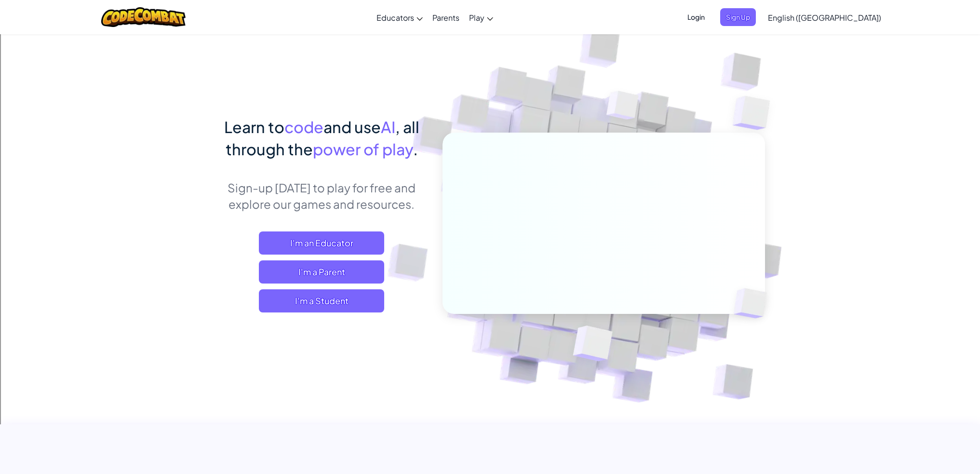  I want to click on a: Parents, so click(446, 17).